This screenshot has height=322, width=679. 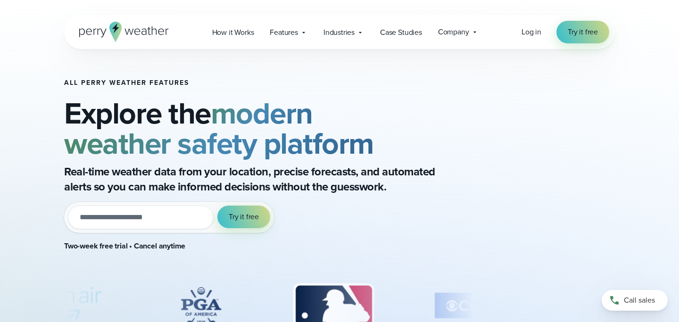 What do you see at coordinates (583, 32) in the screenshot?
I see `a: Try it free` at bounding box center [583, 32].